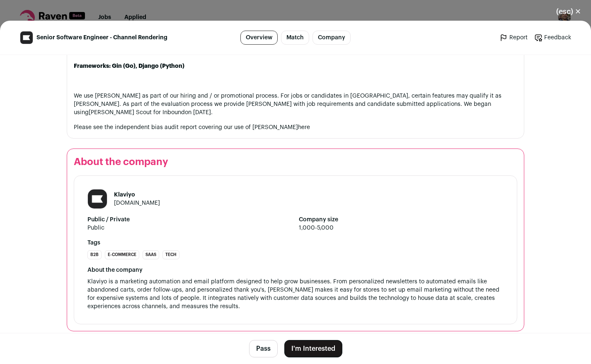  Describe the element at coordinates (552, 38) in the screenshot. I see `a: Feedback` at that location.